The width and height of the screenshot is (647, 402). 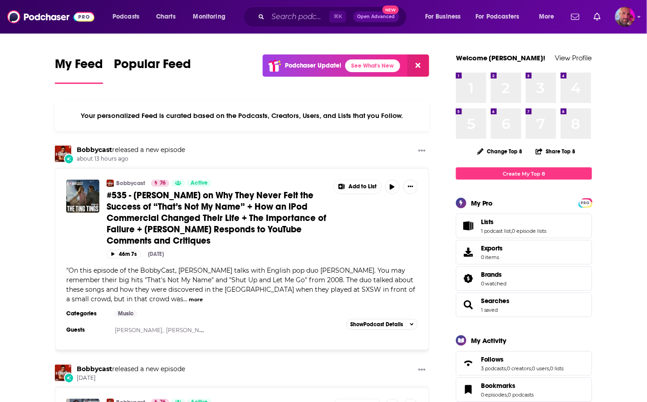 What do you see at coordinates (313, 65) in the screenshot?
I see `p: Podchaser Update!` at bounding box center [313, 65].